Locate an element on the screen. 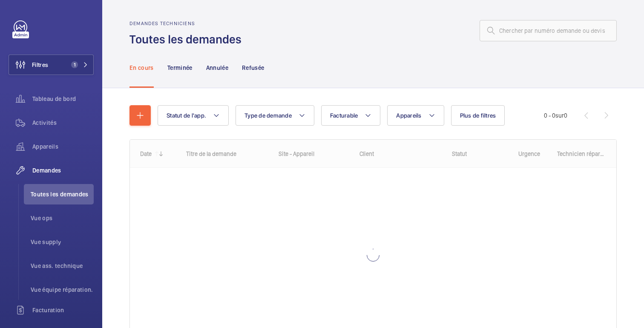 This screenshot has width=644, height=328. input: Chercher par numéro demande ou devis is located at coordinates (548, 31).